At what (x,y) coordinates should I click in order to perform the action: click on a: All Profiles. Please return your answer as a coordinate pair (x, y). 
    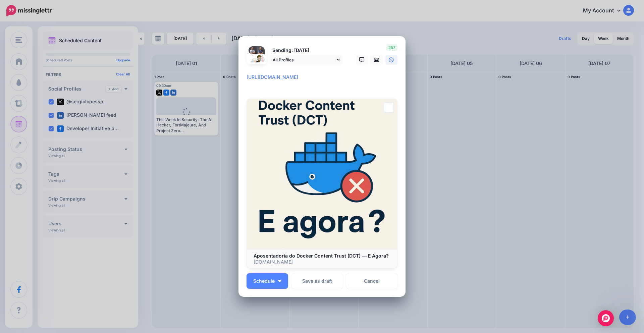
    Looking at the image, I should click on (306, 59).